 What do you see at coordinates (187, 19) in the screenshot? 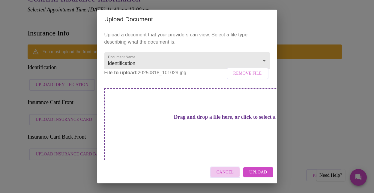
I see `h2: Upload Document` at bounding box center [187, 19].